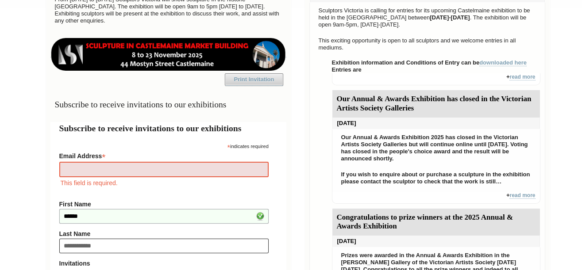  I want to click on p: This exciting opportunity is open to all sculptors and we welcome entries in all mediums., so click(427, 44).